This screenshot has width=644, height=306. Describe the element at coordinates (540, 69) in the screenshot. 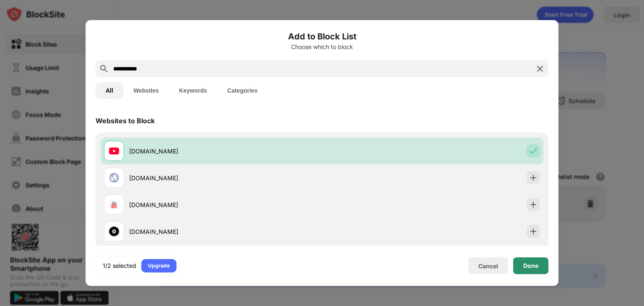

I see `img: search-close` at that location.